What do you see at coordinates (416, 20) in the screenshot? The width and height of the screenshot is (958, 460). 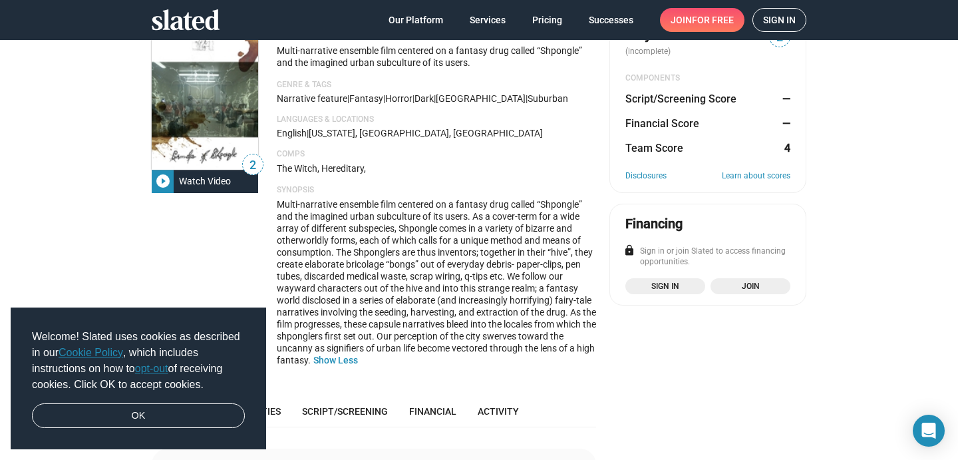 I see `a: Our Platform` at bounding box center [416, 20].